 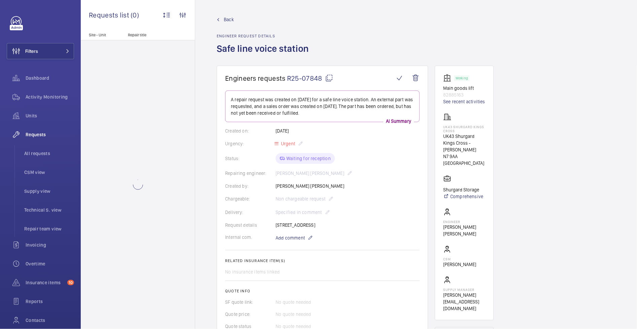 What do you see at coordinates (310, 78) in the screenshot?
I see `span: R25-07848` at bounding box center [310, 78].